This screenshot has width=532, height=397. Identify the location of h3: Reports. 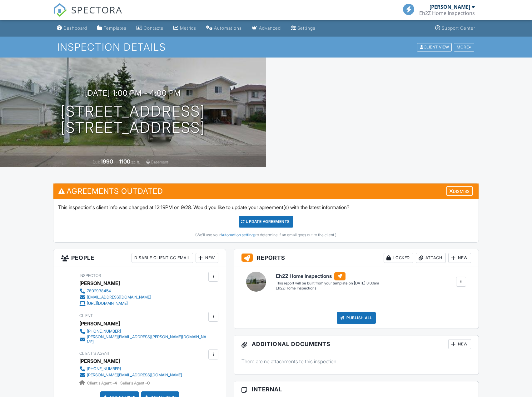
(357, 258).